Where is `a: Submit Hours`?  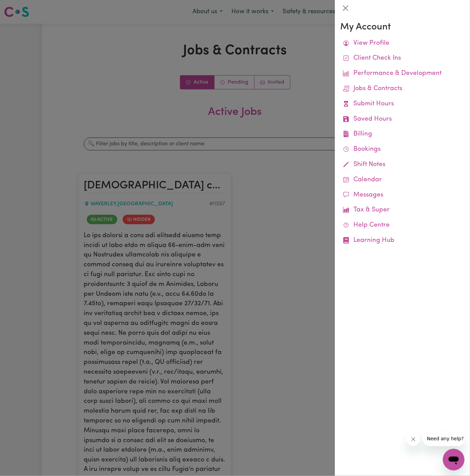 a: Submit Hours is located at coordinates (402, 104).